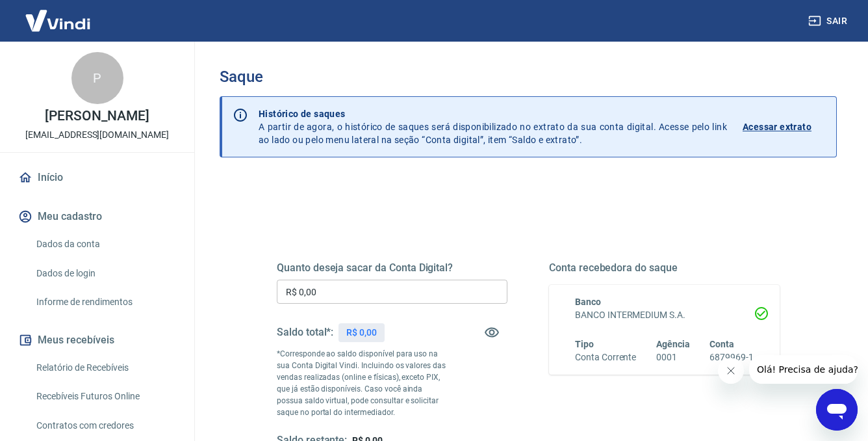 This screenshot has height=441, width=868. What do you see at coordinates (97, 78) in the screenshot?
I see `div: P` at bounding box center [97, 78].